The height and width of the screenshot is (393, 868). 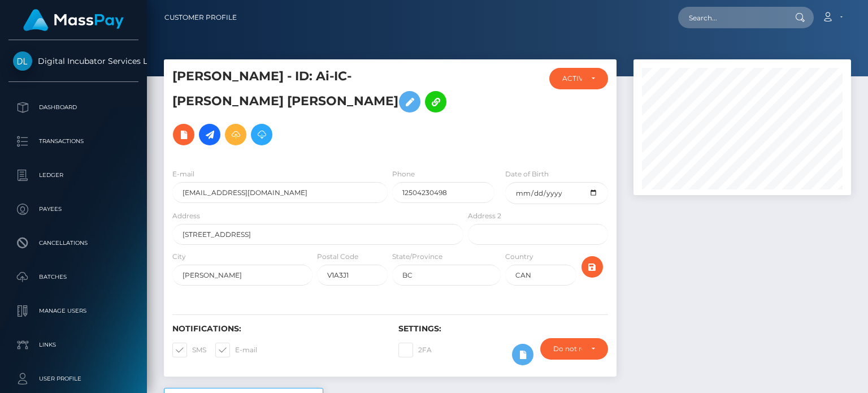 I want to click on button: ACTIVE, so click(x=578, y=78).